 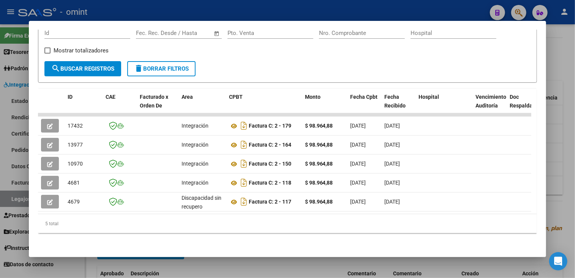 I want to click on strong: Factura C: 2 - 117, so click(x=270, y=202).